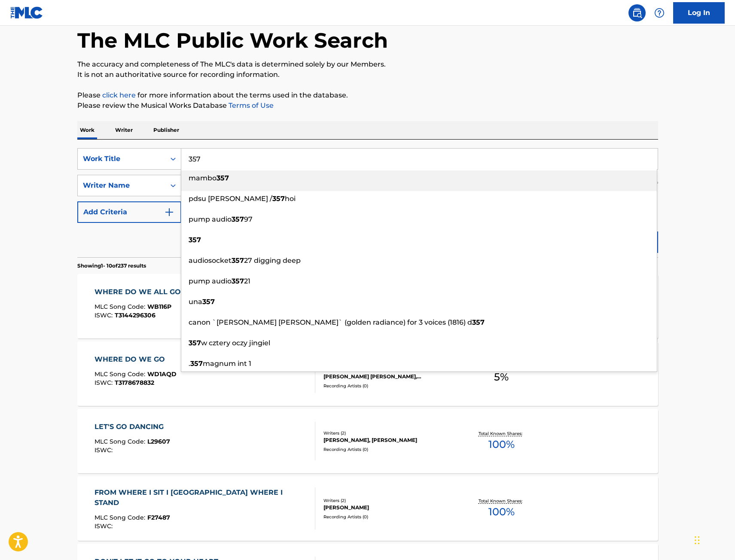 The image size is (735, 560). I want to click on div: WHERE DO WE GO, so click(135, 359).